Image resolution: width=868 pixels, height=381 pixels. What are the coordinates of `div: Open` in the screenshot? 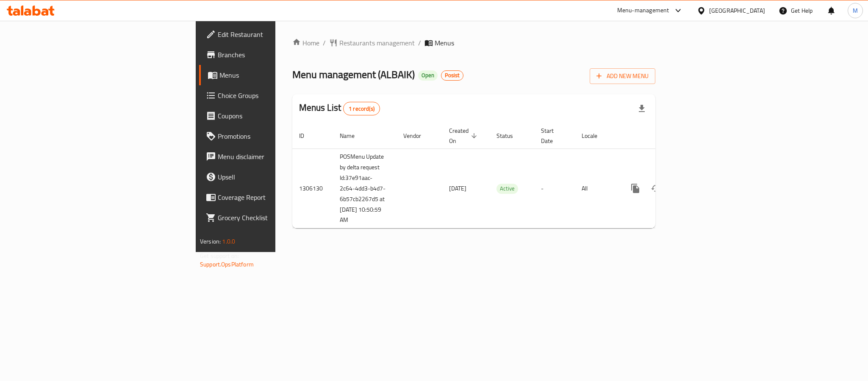 It's located at (428, 75).